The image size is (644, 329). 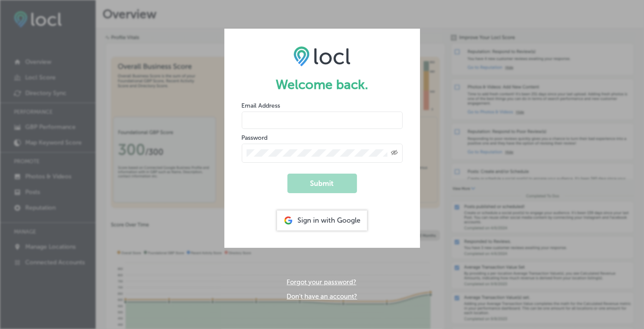 I want to click on img: LOCL logo, so click(x=321, y=56).